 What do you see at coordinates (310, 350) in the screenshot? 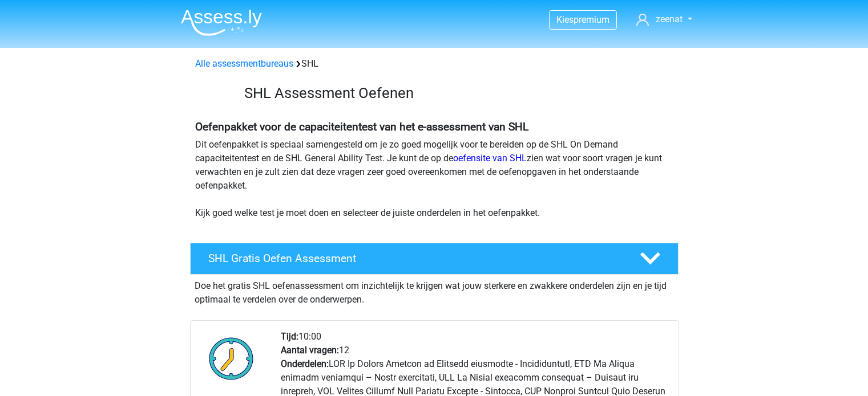
I see `b: Aantal vragen:` at bounding box center [310, 350].